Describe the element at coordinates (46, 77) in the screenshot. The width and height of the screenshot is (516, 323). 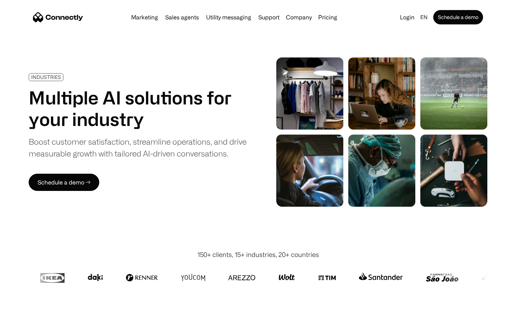
I see `div: INDUSTRIES` at that location.